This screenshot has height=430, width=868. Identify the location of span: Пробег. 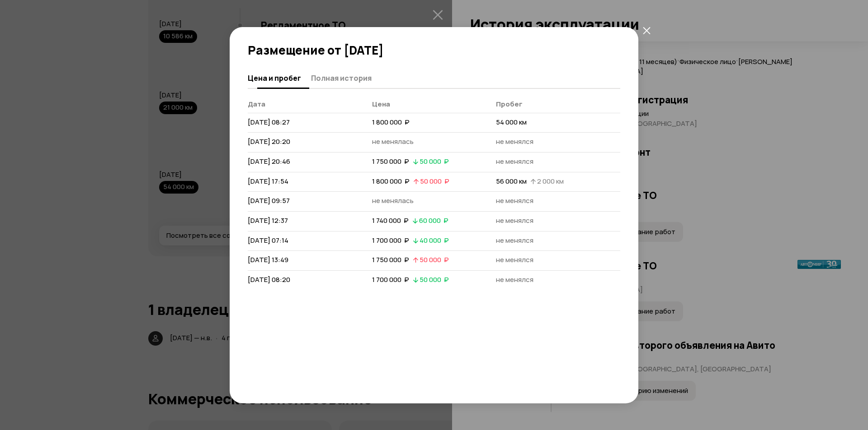
(509, 104).